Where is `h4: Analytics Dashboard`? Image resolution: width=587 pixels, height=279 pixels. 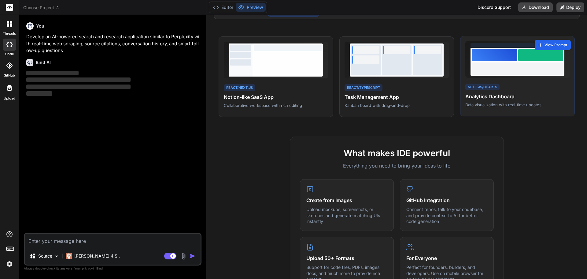
h4: Analytics Dashboard is located at coordinates (518, 96).